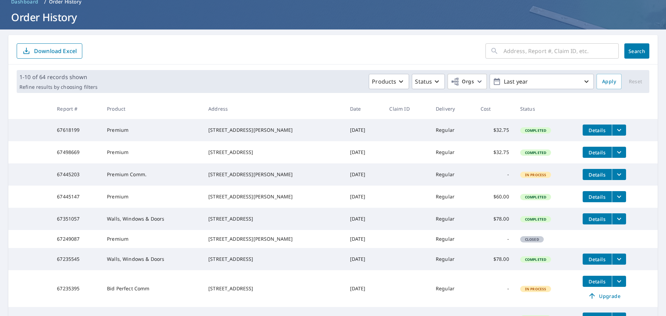 Image resolution: width=666 pixels, height=316 pixels. What do you see at coordinates (542, 82) in the screenshot?
I see `p: Last year` at bounding box center [542, 82].